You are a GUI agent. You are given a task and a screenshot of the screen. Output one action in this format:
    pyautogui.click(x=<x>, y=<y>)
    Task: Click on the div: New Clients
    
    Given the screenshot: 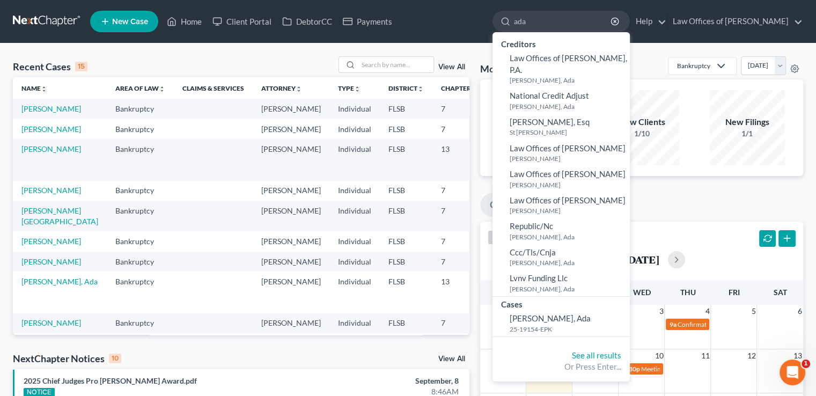 What is the action you would take?
    pyautogui.click(x=641, y=122)
    